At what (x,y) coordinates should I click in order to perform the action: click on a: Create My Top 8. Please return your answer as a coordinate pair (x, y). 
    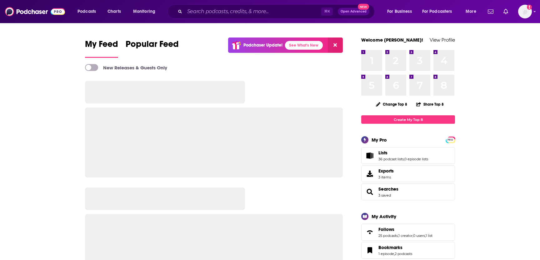
    Looking at the image, I should click on (408, 119).